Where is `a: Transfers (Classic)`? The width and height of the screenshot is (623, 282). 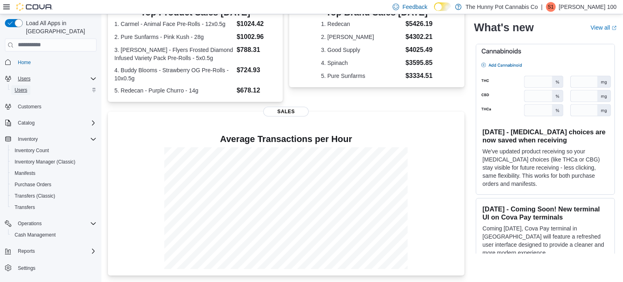 a: Transfers (Classic) is located at coordinates (35, 196).